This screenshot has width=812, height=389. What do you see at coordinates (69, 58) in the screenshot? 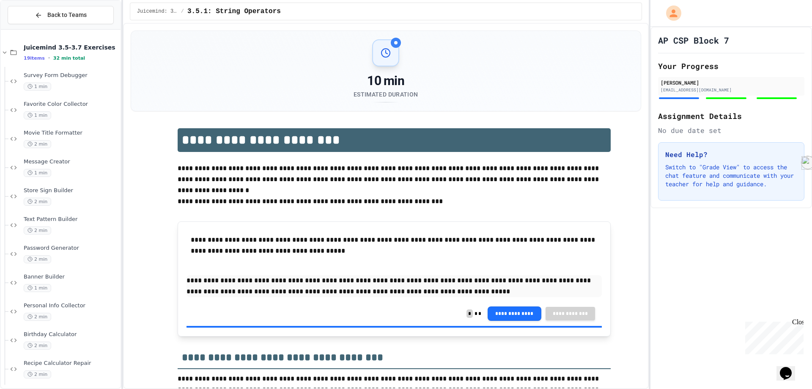
I see `span: 32 min total` at bounding box center [69, 58].